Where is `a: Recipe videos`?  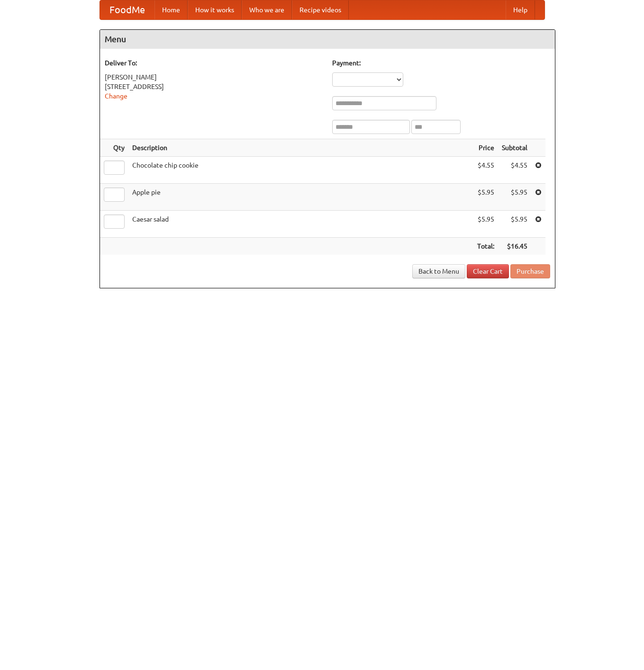 a: Recipe videos is located at coordinates (320, 10).